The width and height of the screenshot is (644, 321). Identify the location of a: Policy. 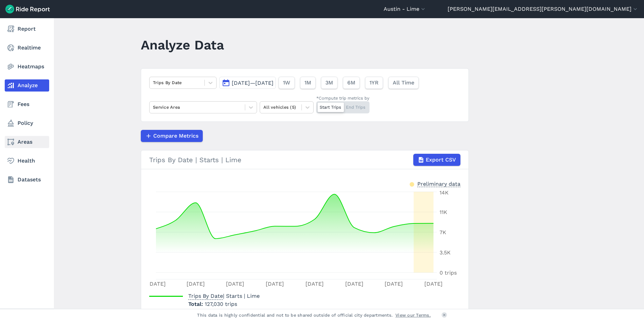
(27, 123).